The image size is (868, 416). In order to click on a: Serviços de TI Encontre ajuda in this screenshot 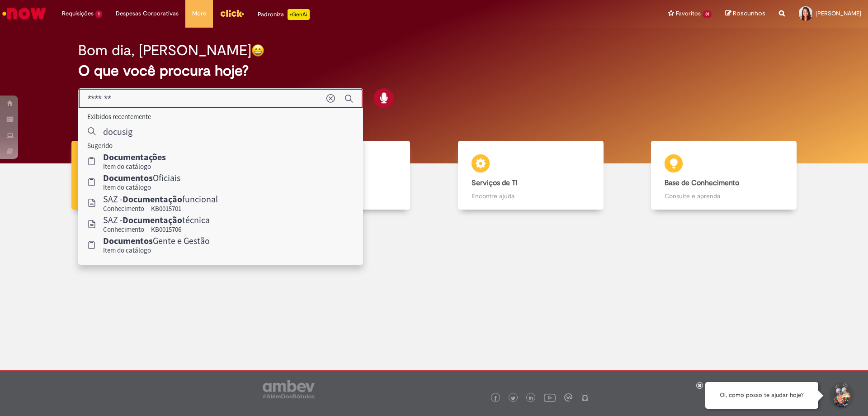, I will do `click(531, 175)`.